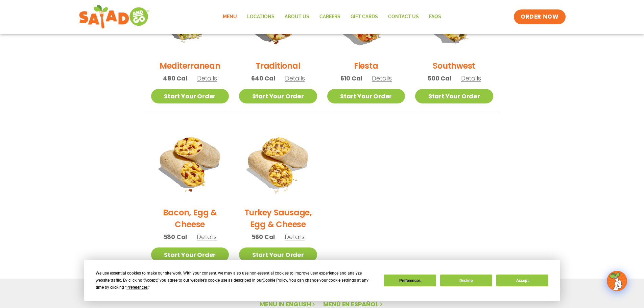  Describe the element at coordinates (351, 78) in the screenshot. I see `span: 610 Cal` at that location.